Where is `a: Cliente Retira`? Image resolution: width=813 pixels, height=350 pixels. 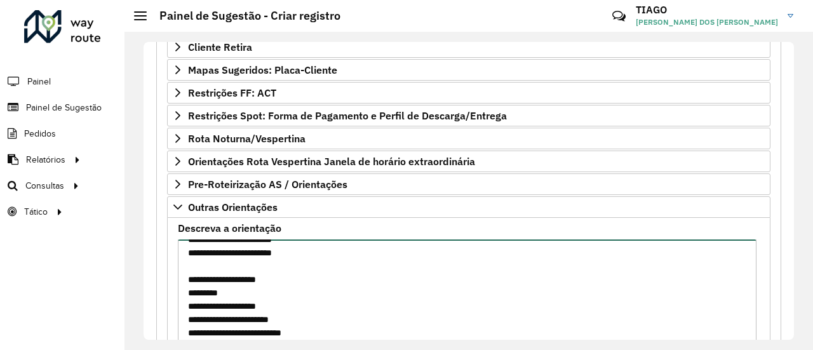
a: Cliente Retira is located at coordinates (469, 47).